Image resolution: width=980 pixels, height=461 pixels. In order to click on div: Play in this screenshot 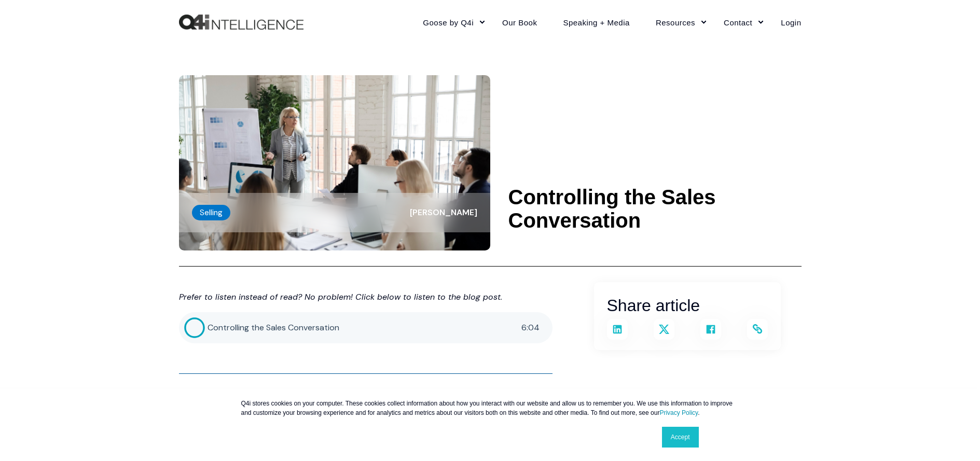, I will do `click(195, 328)`.